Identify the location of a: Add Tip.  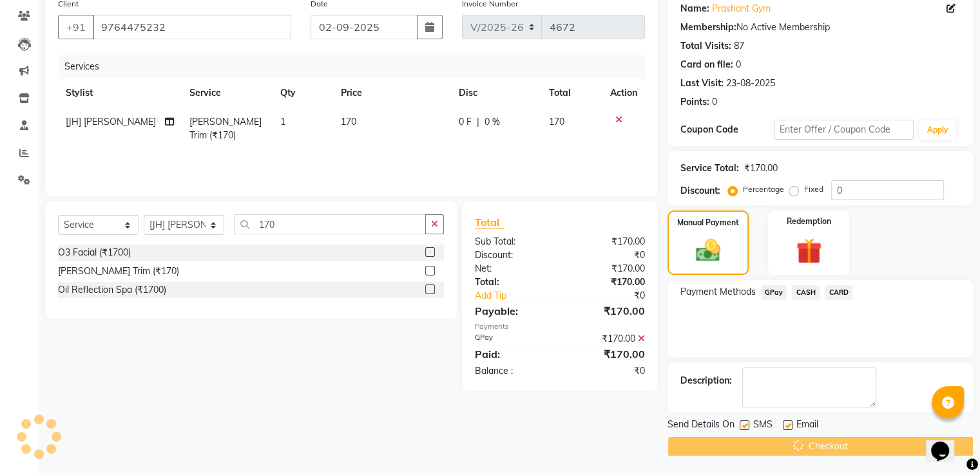
(520, 295).